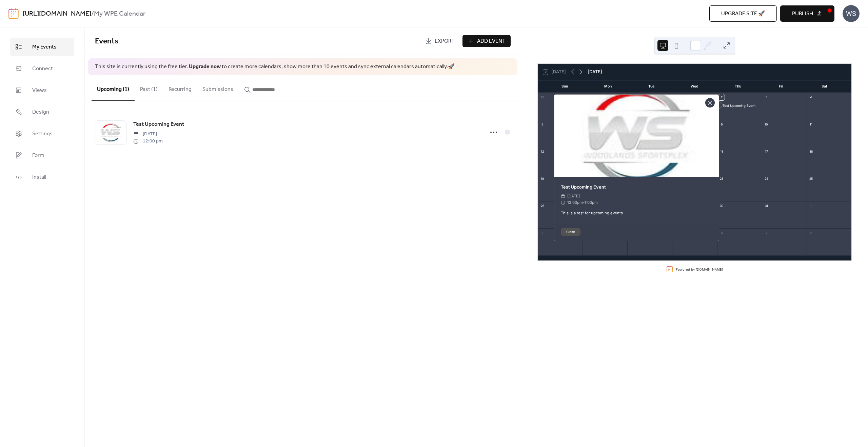 This screenshot has width=868, height=447. Describe the element at coordinates (575, 203) in the screenshot. I see `span: 12:00pm` at that location.